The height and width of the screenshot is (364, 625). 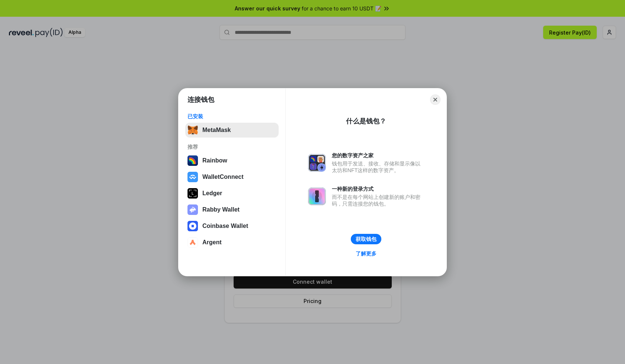 I want to click on img: svg+xml,%3Csvg%20fill%3D%22none%22%20height%3D%2233%22%20viewBox%3D%220%200%2035%2033%22%20width%..., so click(x=193, y=130).